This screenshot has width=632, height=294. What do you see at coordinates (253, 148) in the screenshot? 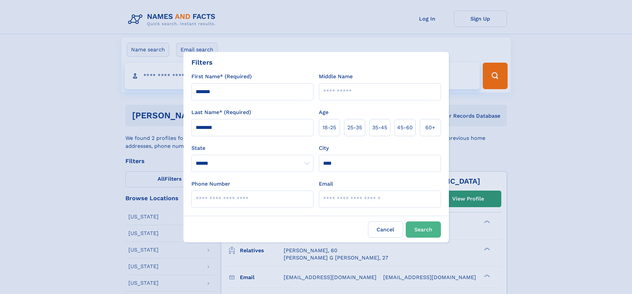
I see `label: State` at bounding box center [253, 148].